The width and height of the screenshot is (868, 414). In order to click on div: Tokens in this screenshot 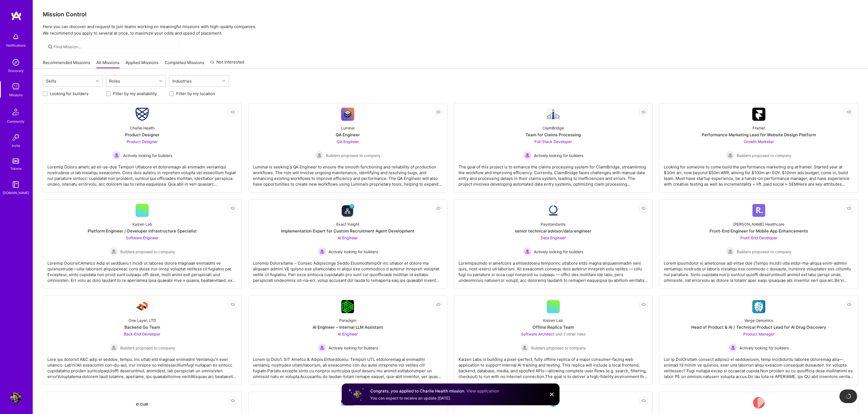, I will do `click(16, 168)`.